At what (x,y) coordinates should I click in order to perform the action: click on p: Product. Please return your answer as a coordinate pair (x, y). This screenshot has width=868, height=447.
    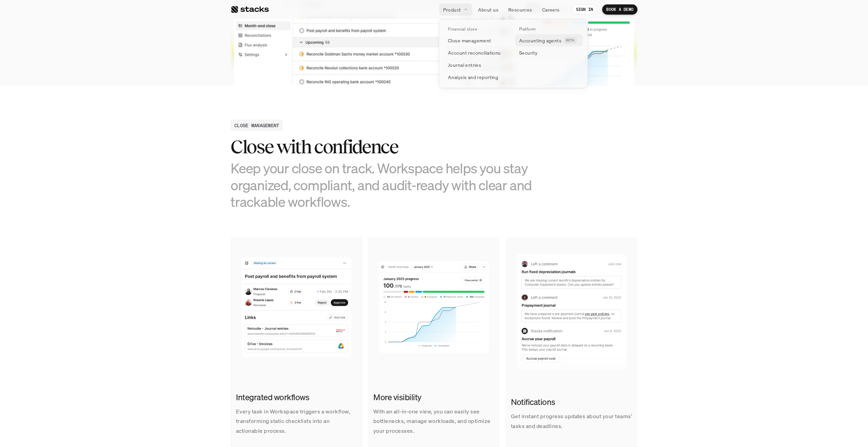
    Looking at the image, I should click on (452, 9).